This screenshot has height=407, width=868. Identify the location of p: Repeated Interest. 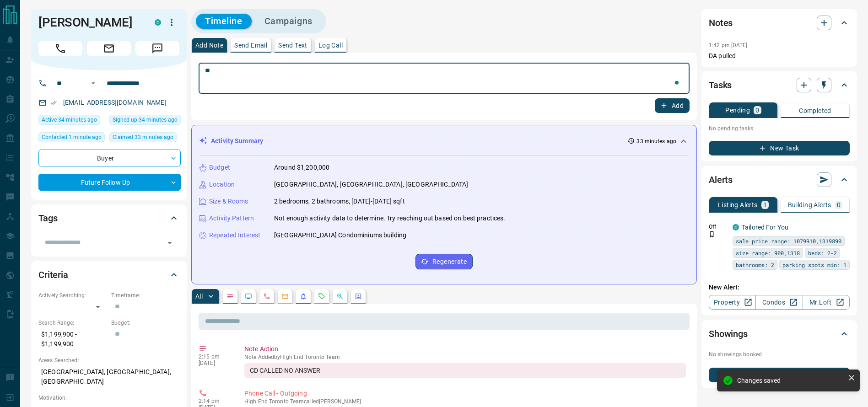
(235, 235).